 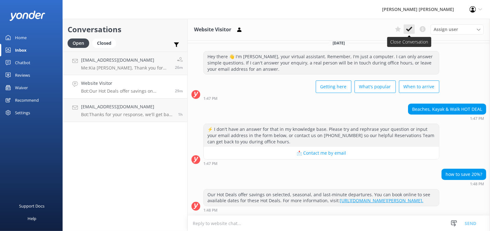 I want to click on div: Inbox, so click(x=21, y=50).